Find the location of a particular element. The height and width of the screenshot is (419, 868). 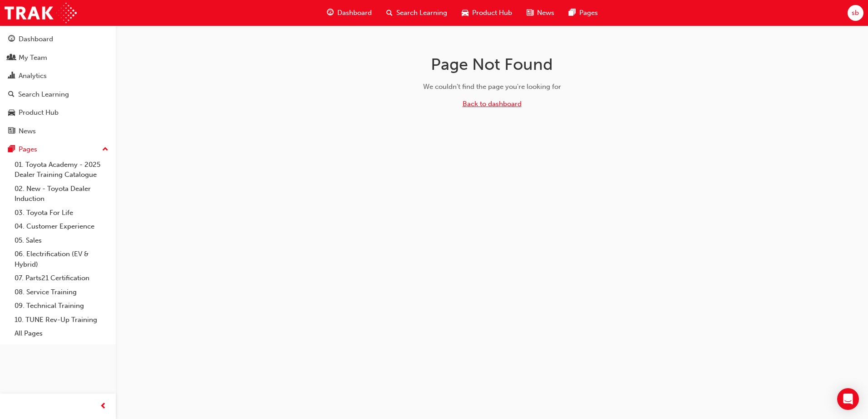

span: chart-icon is located at coordinates (12, 76).